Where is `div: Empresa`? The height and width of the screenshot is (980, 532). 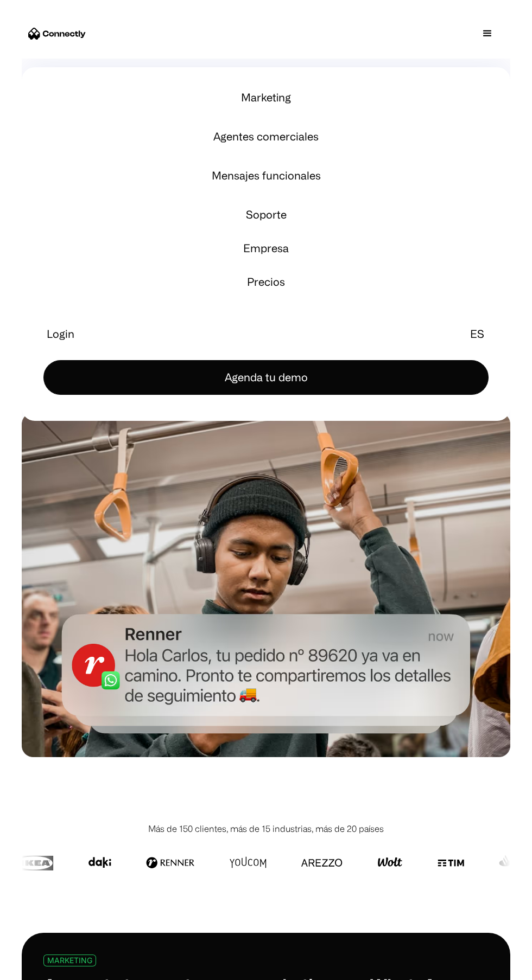
div: Empresa is located at coordinates (266, 248).